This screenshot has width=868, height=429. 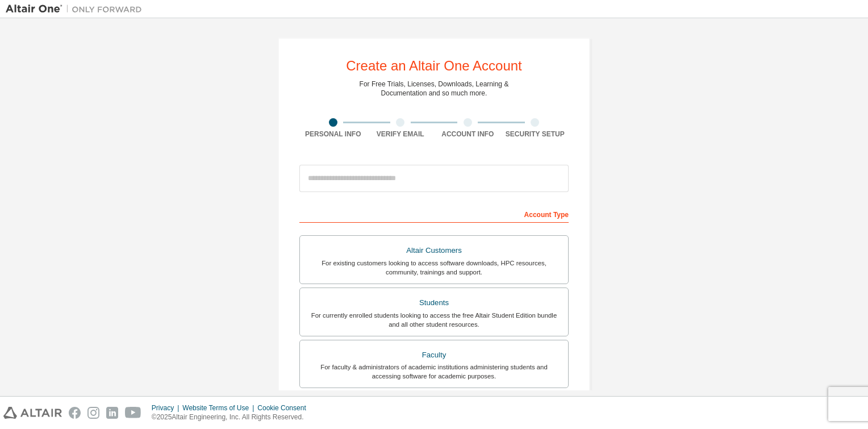 What do you see at coordinates (93, 412) in the screenshot?
I see `img: instagram.svg` at bounding box center [93, 412].